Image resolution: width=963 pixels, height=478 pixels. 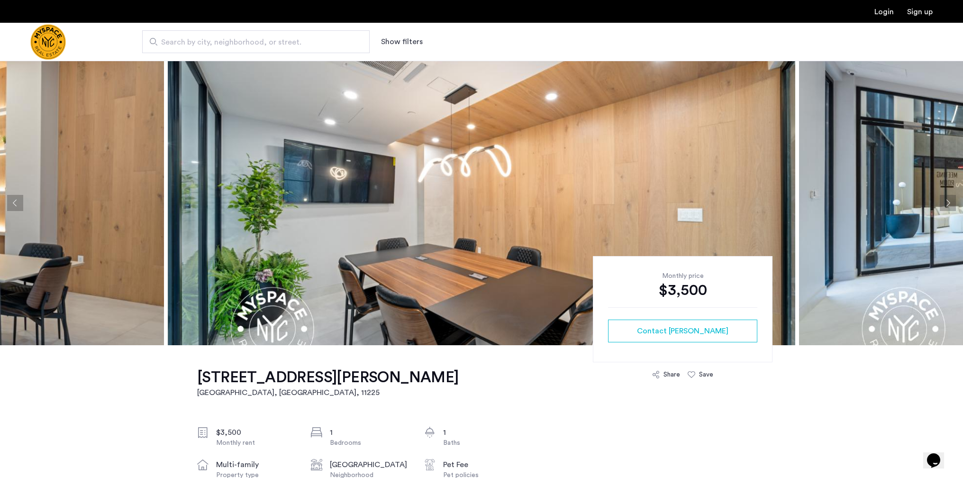 I want to click on div: multi-family, so click(x=256, y=465).